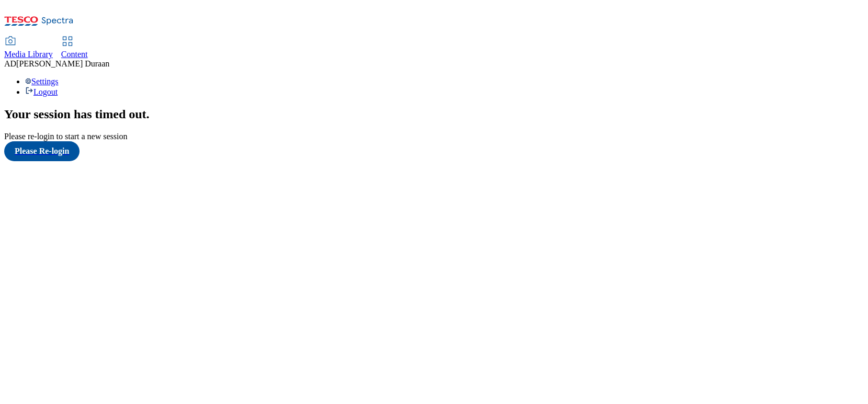 The width and height of the screenshot is (868, 404). I want to click on span: Media Library, so click(28, 54).